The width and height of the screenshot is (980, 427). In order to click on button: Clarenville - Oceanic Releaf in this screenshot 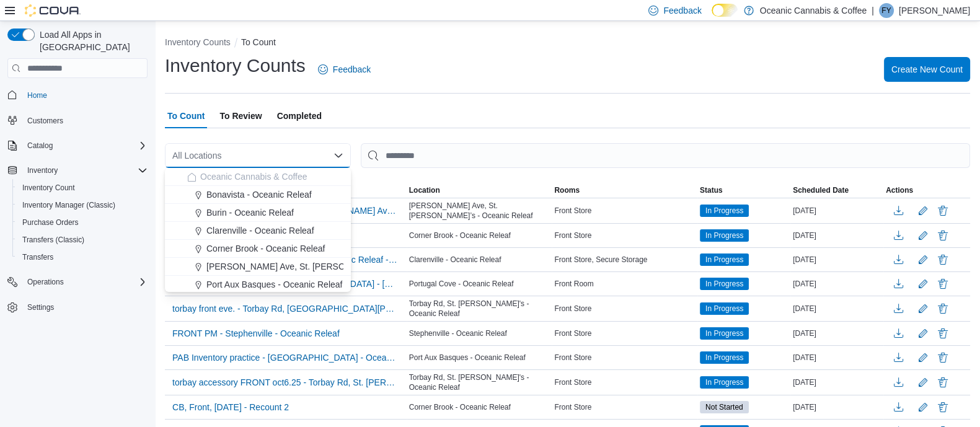, I will do `click(258, 231)`.